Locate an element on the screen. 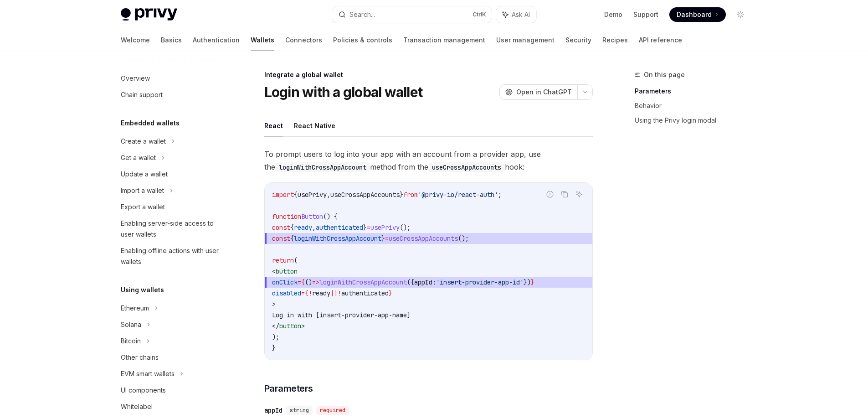  span: Ask AI is located at coordinates (521, 14).